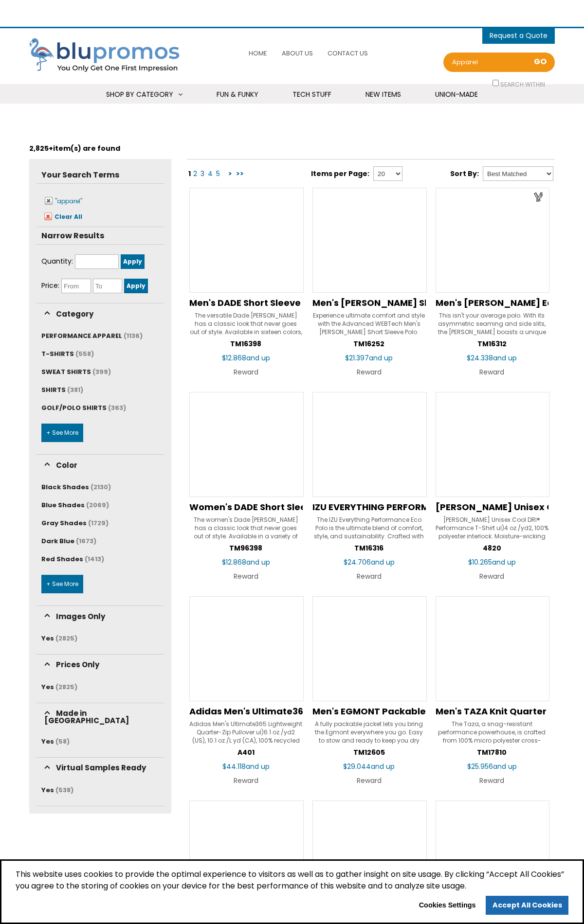  I want to click on a: Yes (538), so click(57, 790).